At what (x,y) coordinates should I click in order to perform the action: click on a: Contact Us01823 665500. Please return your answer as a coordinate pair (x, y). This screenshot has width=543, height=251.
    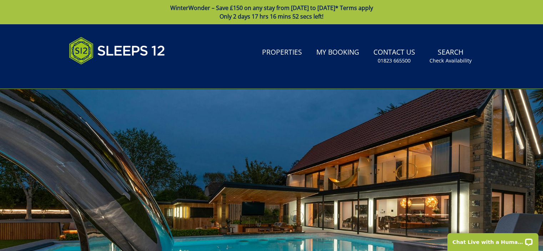
    Looking at the image, I should click on (394, 56).